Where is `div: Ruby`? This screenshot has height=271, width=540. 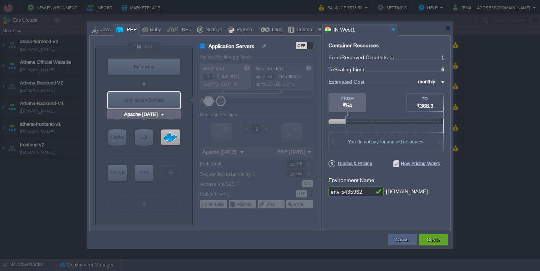
div: Ruby is located at coordinates (155, 30).